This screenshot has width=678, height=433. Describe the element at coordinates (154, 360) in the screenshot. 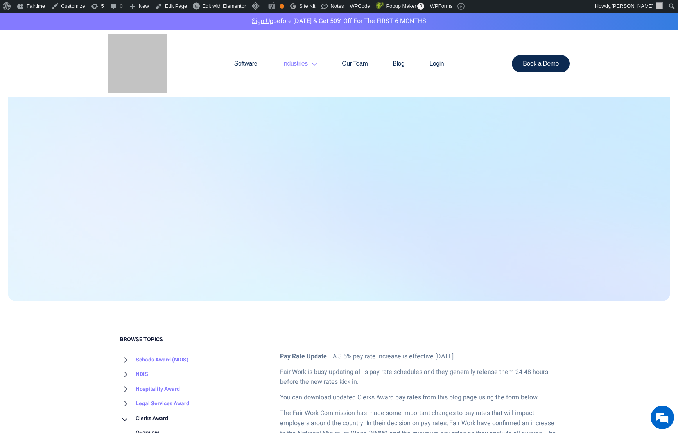

I see `a: Schads Award (NDIS)` at that location.